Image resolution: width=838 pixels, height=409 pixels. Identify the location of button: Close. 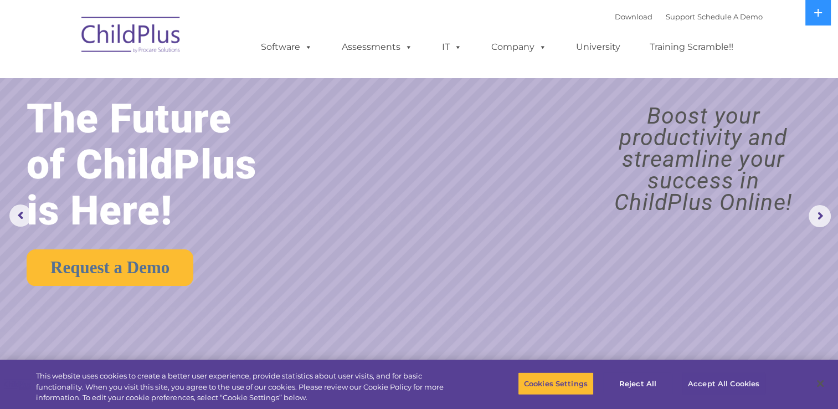
(820, 383).